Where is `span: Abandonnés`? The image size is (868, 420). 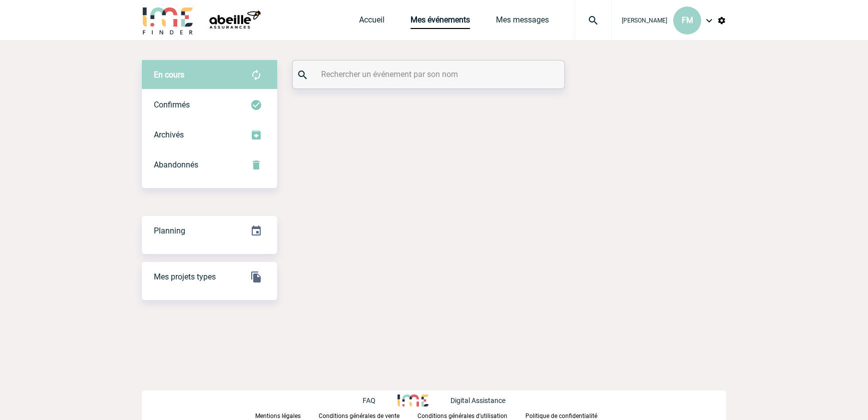 span: Abandonnés is located at coordinates (176, 165).